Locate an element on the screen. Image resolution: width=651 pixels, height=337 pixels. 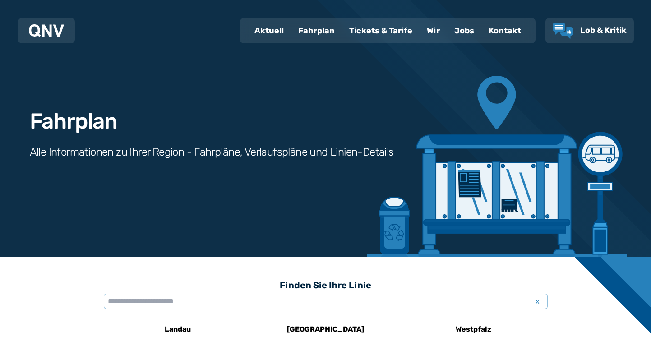
a: Aktuell is located at coordinates (269, 31).